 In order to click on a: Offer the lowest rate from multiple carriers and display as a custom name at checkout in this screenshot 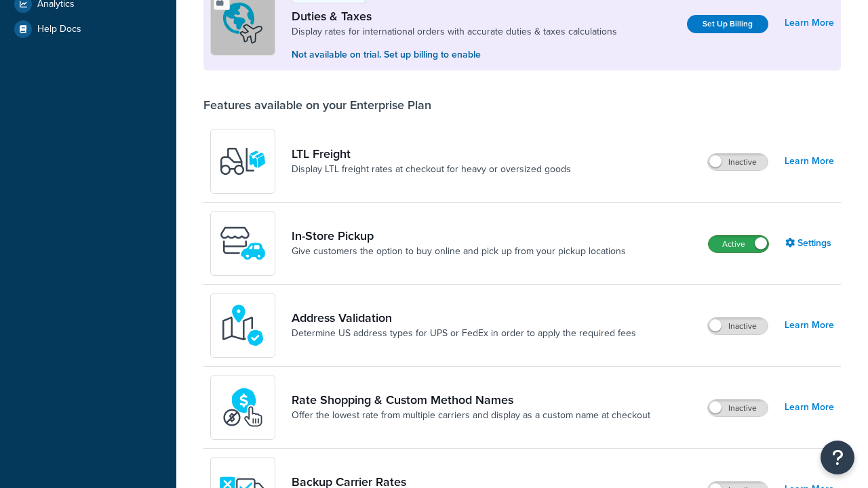, I will do `click(471, 415)`.